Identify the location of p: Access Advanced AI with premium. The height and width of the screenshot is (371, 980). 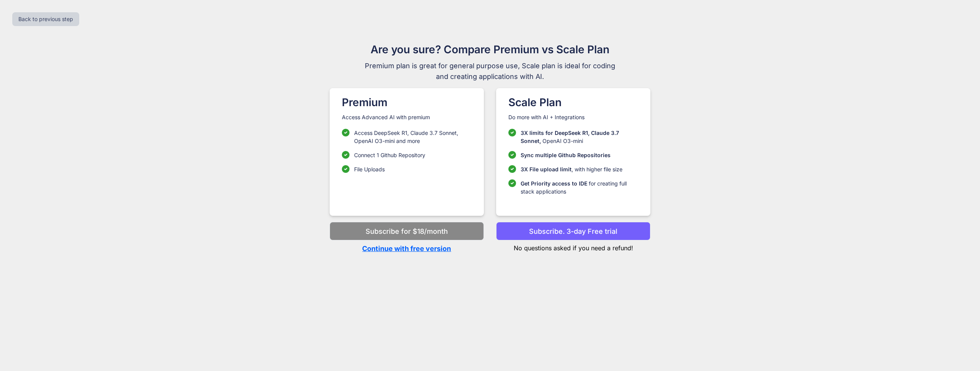
(407, 117).